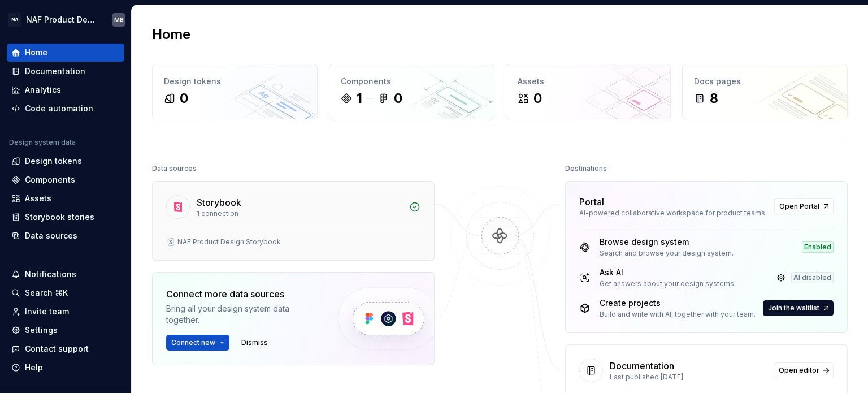 The image size is (868, 393). I want to click on span: Dismiss, so click(254, 343).